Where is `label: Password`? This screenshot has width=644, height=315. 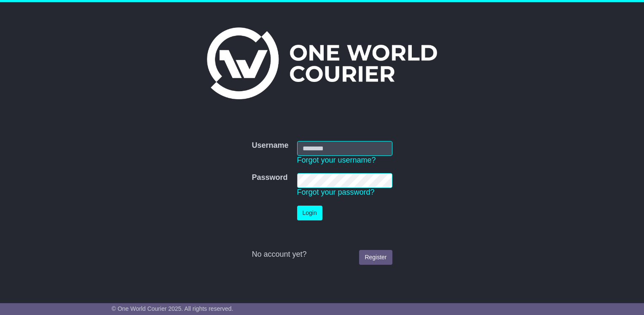 label: Password is located at coordinates (269, 177).